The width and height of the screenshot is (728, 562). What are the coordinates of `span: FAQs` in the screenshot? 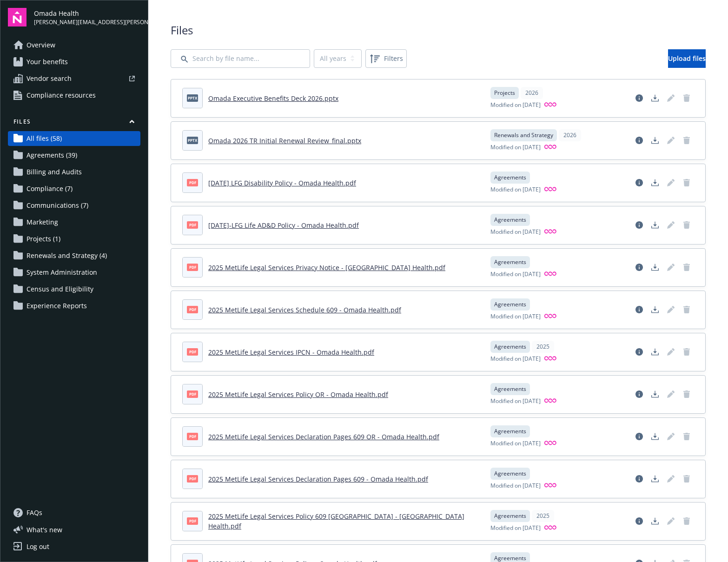 It's located at (34, 512).